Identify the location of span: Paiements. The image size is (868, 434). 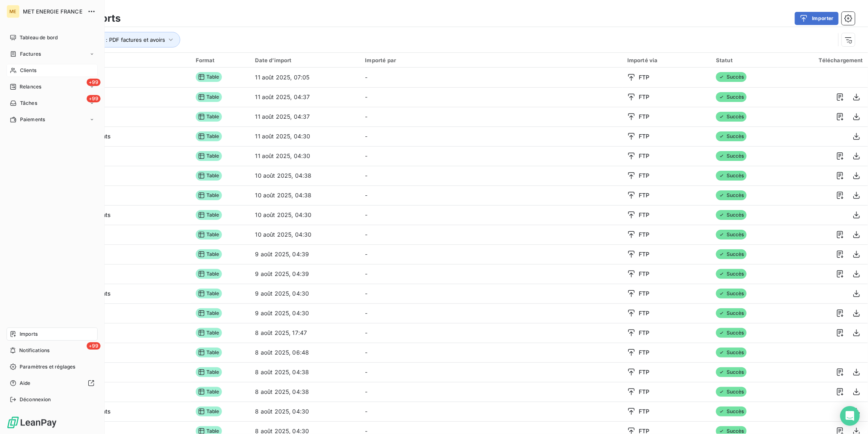
(32, 119).